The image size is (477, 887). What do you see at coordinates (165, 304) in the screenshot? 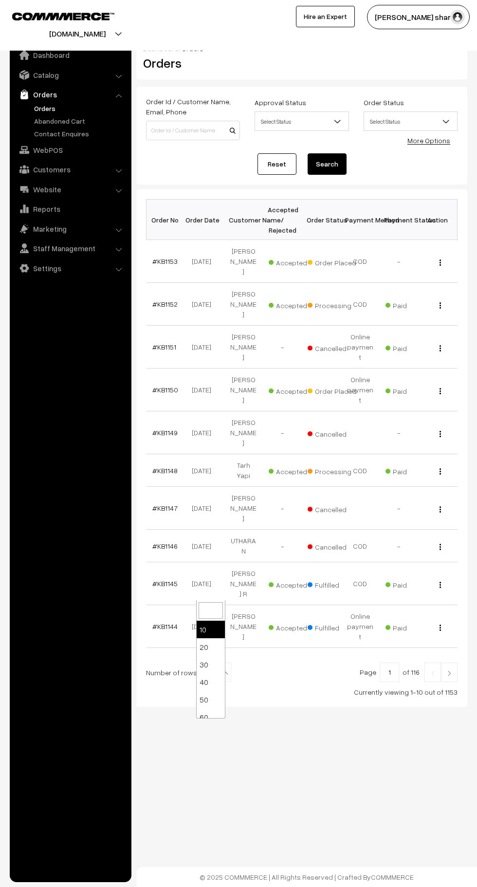
I see `a: #KB1152` at bounding box center [165, 304].